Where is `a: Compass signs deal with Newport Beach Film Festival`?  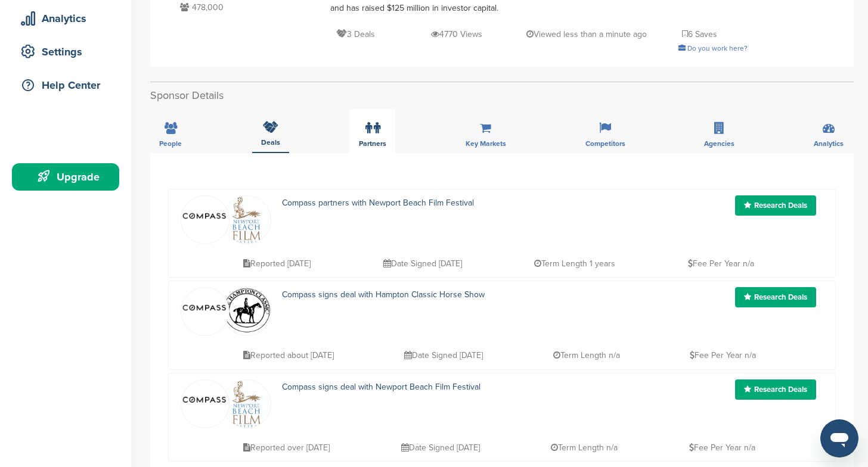
a: Compass signs deal with Newport Beach Film Festival is located at coordinates (381, 387).